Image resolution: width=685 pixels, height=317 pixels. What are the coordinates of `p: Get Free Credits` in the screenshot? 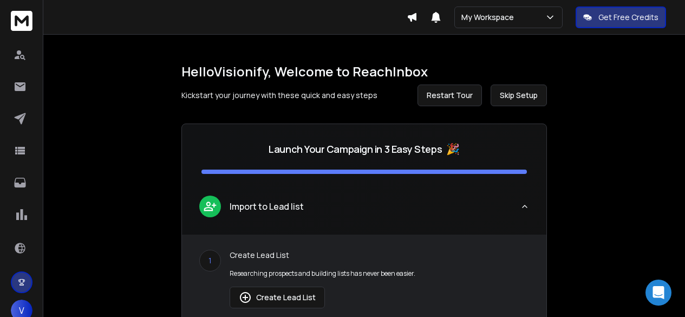 It's located at (628, 17).